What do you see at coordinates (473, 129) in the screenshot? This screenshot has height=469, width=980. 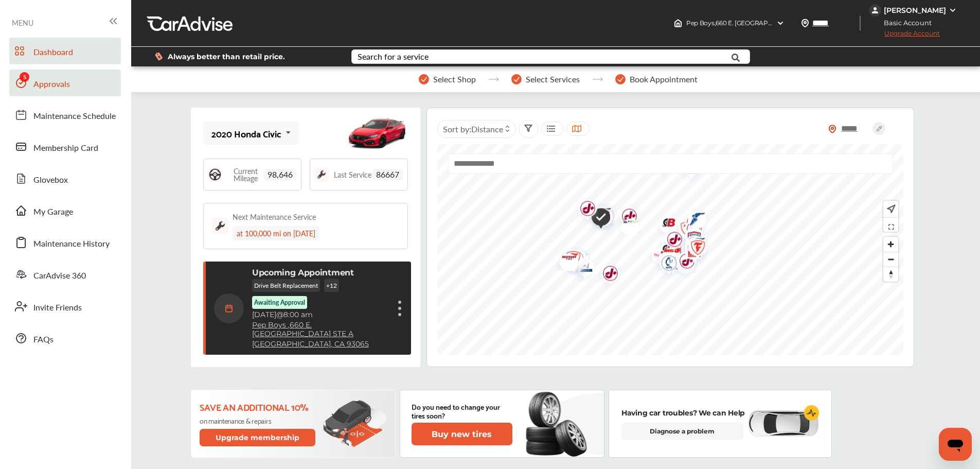 I see `span: Sort by :` at bounding box center [473, 129].